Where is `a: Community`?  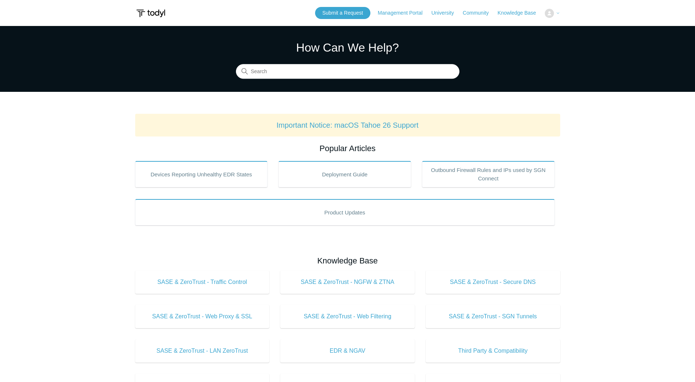
a: Community is located at coordinates (479, 13).